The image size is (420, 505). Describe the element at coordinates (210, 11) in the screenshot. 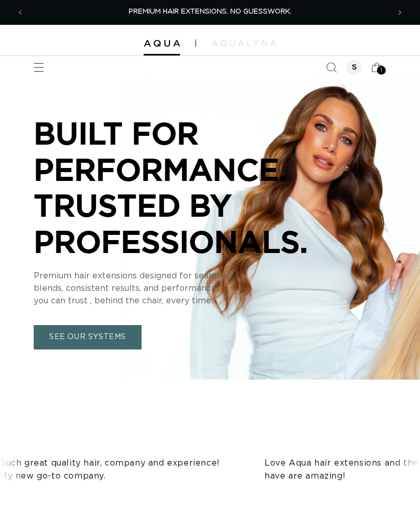

I see `span: PREMIUM HAIR EXTENSIONS. NO GUESSWORK.` at that location.